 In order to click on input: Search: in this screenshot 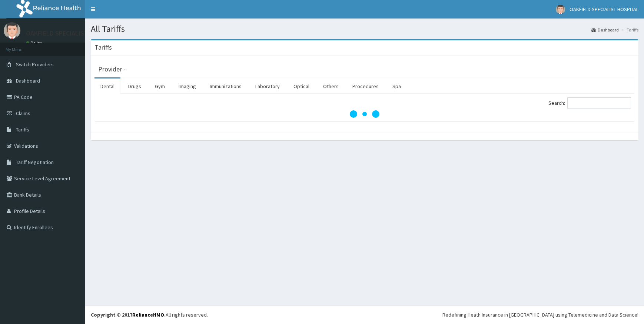, I will do `click(599, 103)`.